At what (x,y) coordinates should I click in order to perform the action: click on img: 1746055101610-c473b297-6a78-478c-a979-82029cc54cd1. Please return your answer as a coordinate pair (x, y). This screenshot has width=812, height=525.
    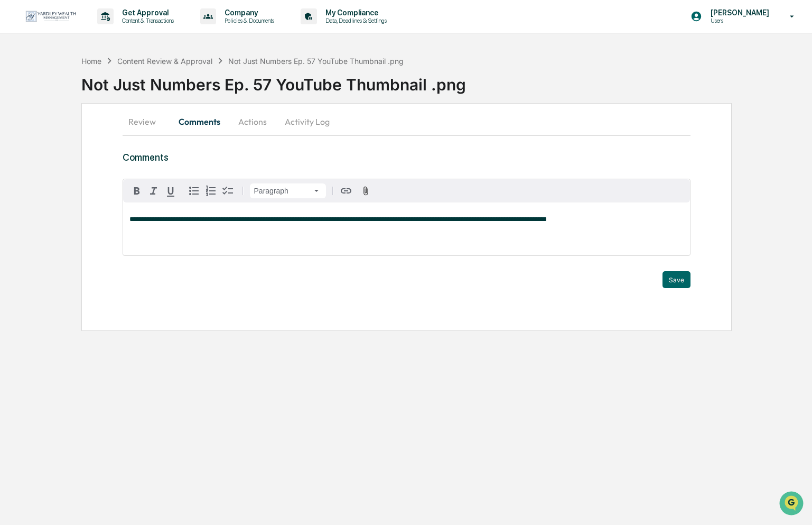
    Looking at the image, I should click on (20, 90).